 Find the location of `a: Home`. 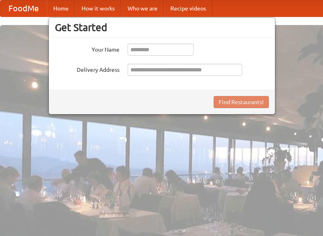

a: Home is located at coordinates (61, 8).